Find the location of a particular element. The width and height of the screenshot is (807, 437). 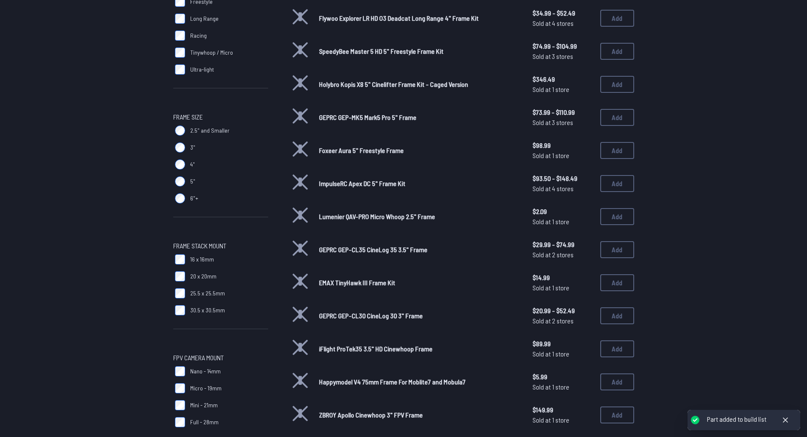

span: Frame Stack Mount is located at coordinates (200, 246).